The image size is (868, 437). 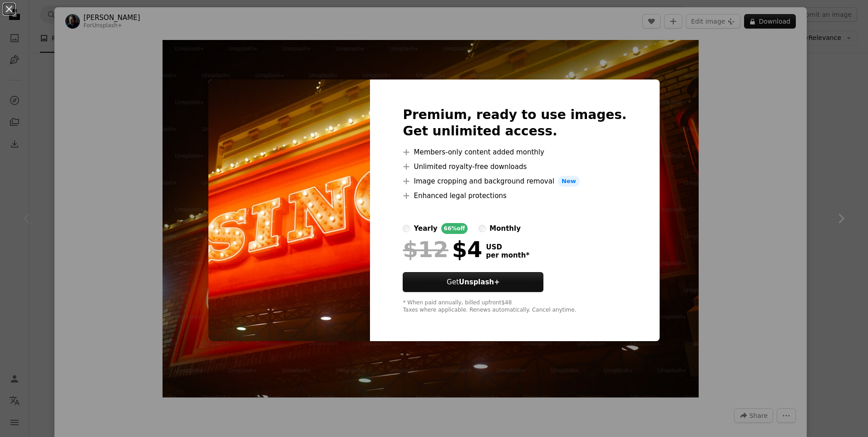 I want to click on div: monthly, so click(x=505, y=228).